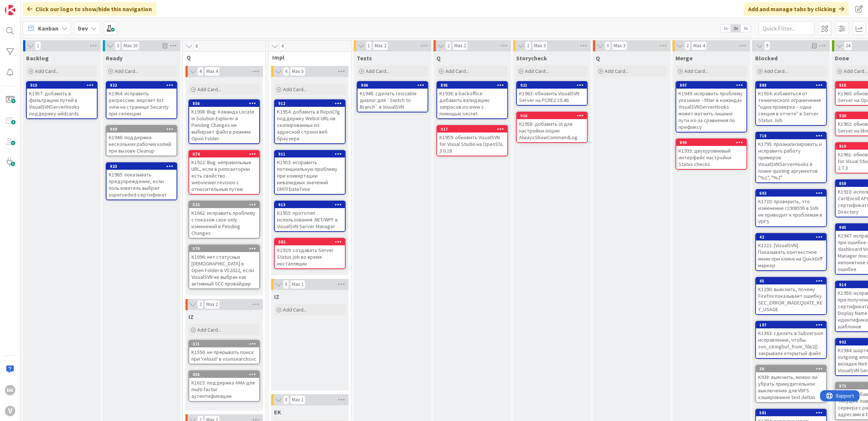 This screenshot has height=421, width=868. What do you see at coordinates (309, 242) in the screenshot?
I see `div: 882` at bounding box center [309, 242].